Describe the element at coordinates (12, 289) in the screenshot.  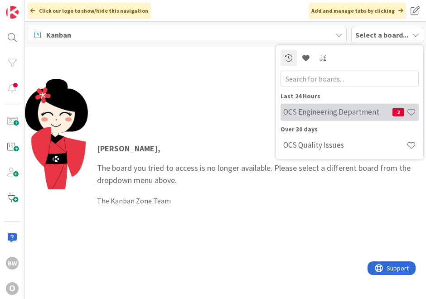
I see `div: O` at that location.